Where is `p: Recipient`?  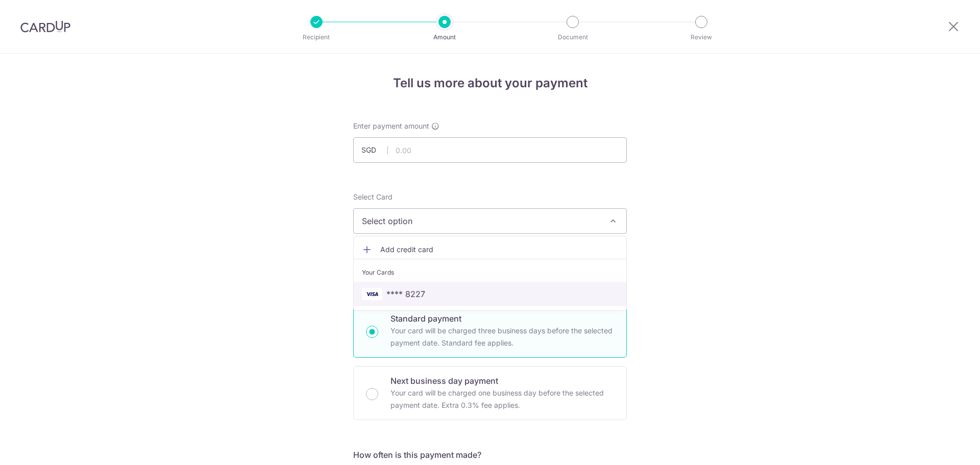 p: Recipient is located at coordinates (317, 37).